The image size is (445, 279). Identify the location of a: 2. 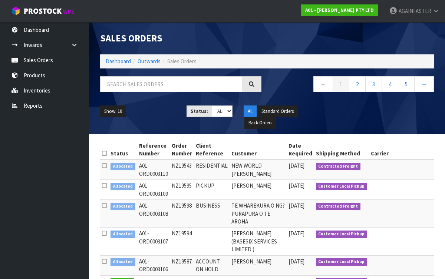
(357, 84).